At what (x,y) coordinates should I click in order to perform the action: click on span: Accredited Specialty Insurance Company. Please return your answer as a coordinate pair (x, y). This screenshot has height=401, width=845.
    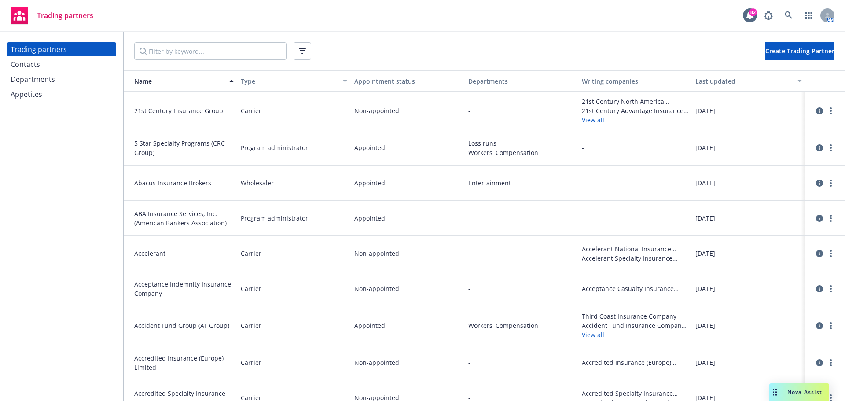
    Looking at the image, I should click on (635, 393).